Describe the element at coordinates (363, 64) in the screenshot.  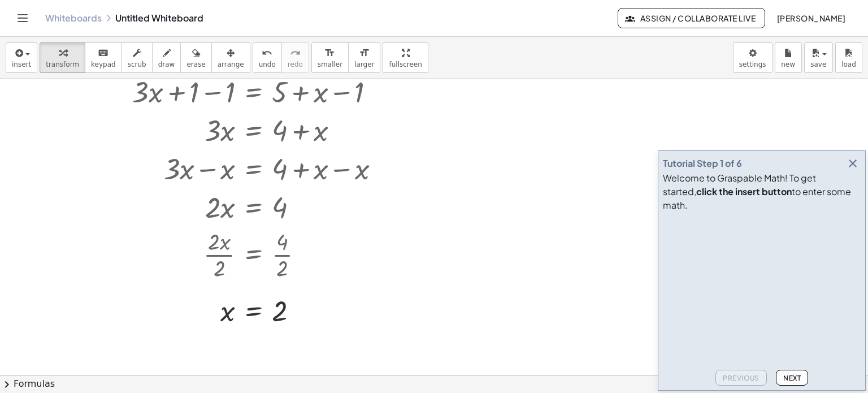
I see `span: larger` at that location.